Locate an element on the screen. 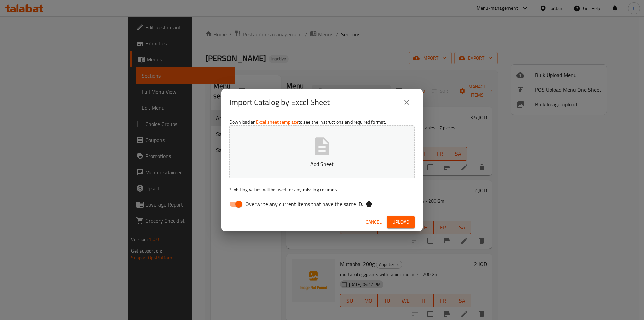 The image size is (644, 320). span: Cancel is located at coordinates (374, 222).